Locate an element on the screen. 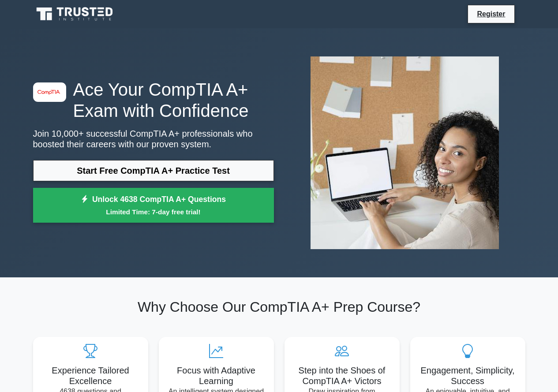  h5: Focus with Adaptive Learning is located at coordinates (216, 376).